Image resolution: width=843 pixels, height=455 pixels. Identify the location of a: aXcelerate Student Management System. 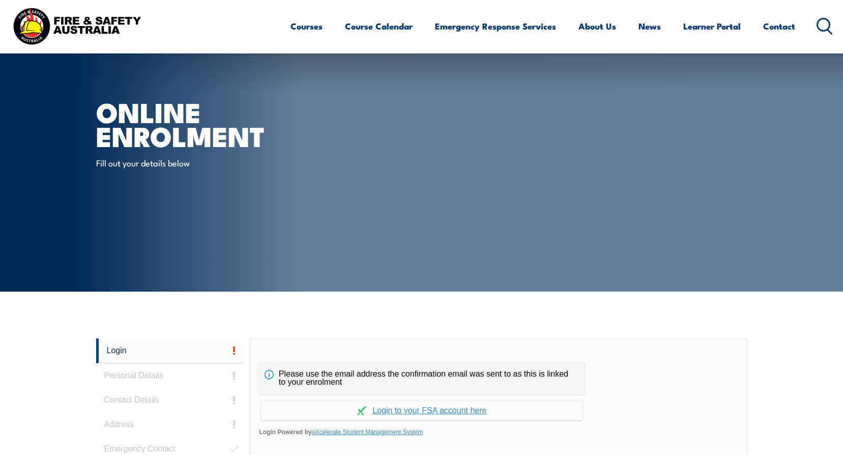
(367, 432).